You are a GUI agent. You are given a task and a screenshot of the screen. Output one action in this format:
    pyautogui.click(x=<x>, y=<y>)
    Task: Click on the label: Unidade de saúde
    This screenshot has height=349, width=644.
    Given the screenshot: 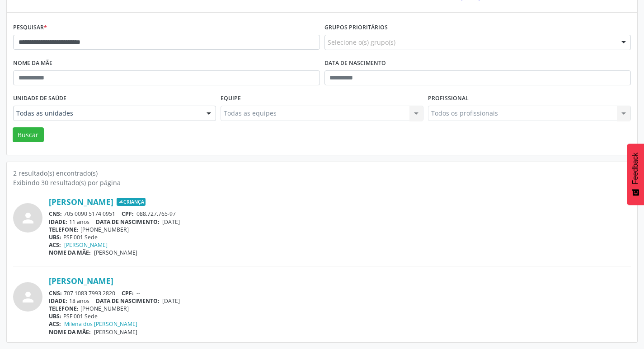 What is the action you would take?
    pyautogui.click(x=40, y=98)
    